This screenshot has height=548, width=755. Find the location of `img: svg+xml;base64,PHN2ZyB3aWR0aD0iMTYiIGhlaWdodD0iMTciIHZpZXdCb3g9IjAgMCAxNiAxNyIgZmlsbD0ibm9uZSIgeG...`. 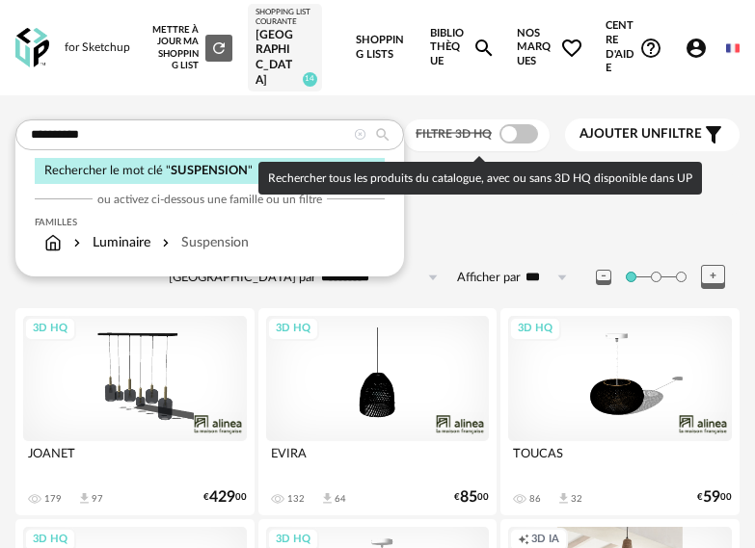

img: svg+xml;base64,PHN2ZyB3aWR0aD0iMTYiIGhlaWdodD0iMTciIHZpZXdCb3g9IjAgMCAxNiAxNyIgZmlsbD0ibm9uZSIgeG... is located at coordinates (53, 243).